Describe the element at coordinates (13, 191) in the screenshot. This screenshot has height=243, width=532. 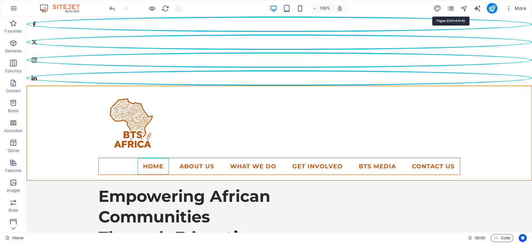
I see `p: Images` at that location.